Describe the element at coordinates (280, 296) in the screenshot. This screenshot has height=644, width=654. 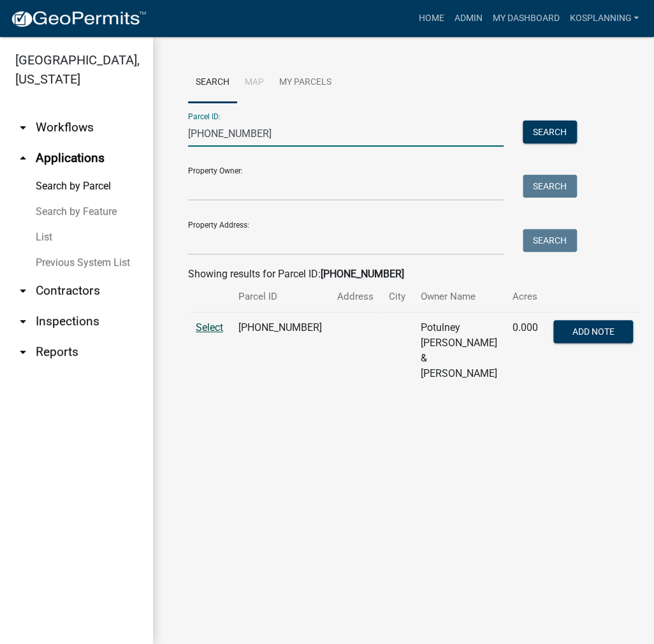
I see `th: Parcel ID` at that location.